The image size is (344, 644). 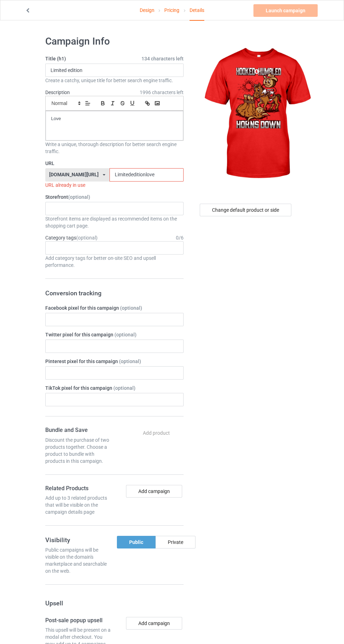 I want to click on label: Pinterest pixel for this campaign, so click(x=114, y=361).